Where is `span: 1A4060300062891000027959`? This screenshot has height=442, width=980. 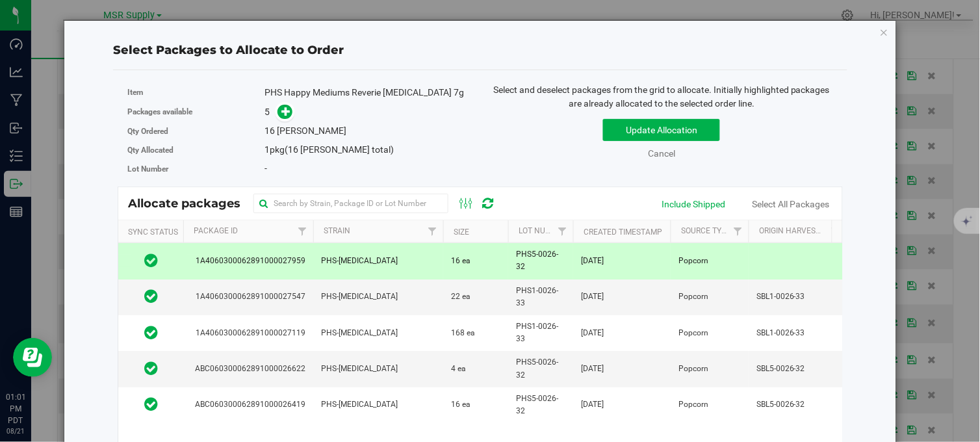 span: 1A4060300062891000027959 is located at coordinates (248, 260).